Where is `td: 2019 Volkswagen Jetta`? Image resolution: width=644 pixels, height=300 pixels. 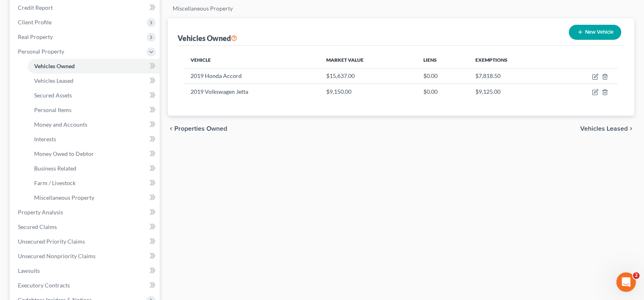
td: 2019 Volkswagen Jetta is located at coordinates (252, 92).